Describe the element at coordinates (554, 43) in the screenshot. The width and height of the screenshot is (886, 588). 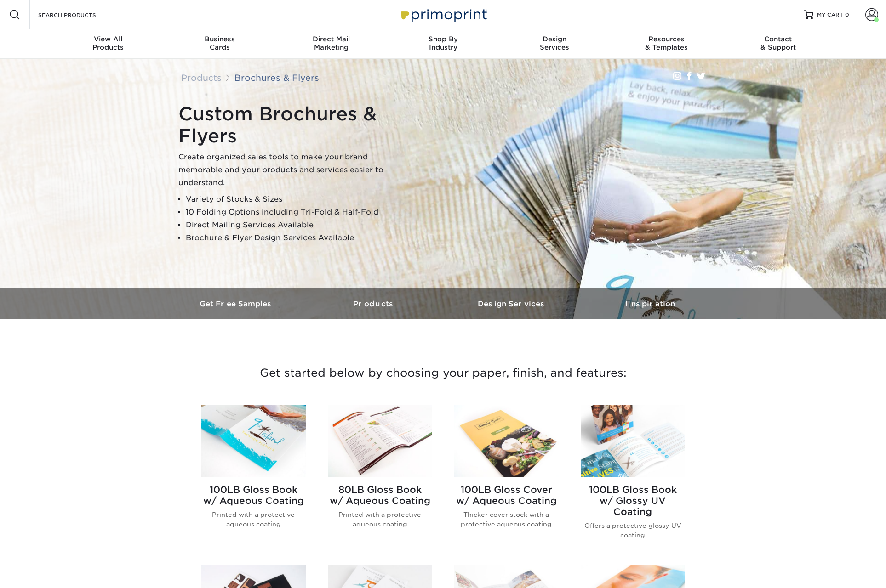
I see `div: Services` at that location.